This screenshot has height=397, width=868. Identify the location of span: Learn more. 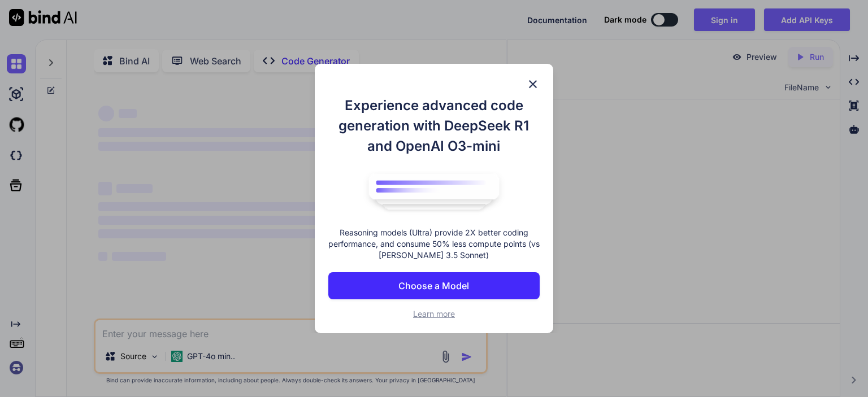
(434, 313).